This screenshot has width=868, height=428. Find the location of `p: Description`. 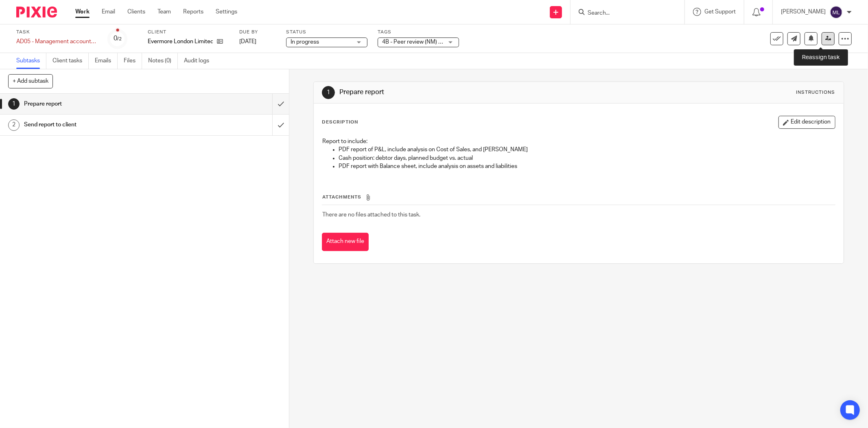

p: Description is located at coordinates (340, 122).